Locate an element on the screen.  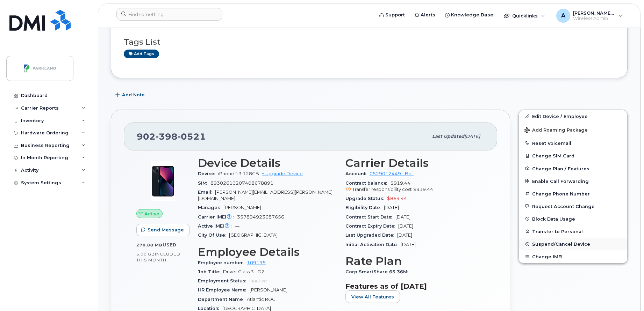
span: Eligibility Date is located at coordinates (365, 208).